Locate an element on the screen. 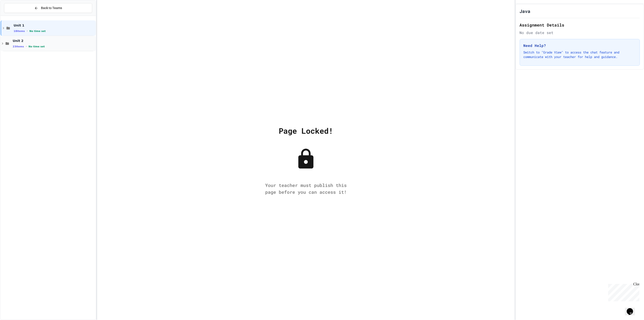 This screenshot has width=644, height=320. h3: Need Help? is located at coordinates (580, 46).